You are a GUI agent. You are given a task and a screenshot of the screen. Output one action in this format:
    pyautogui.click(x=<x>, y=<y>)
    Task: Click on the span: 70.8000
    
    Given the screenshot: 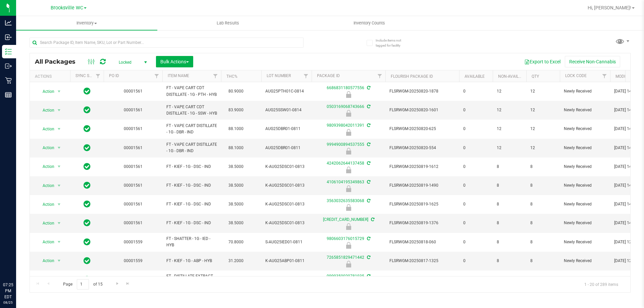 What is the action you would take?
    pyautogui.click(x=236, y=242)
    